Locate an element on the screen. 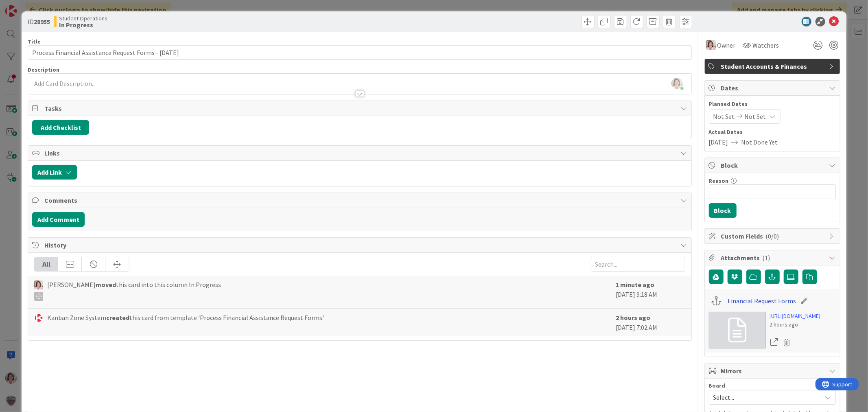 This screenshot has width=868, height=412. span: History is located at coordinates (360, 245).